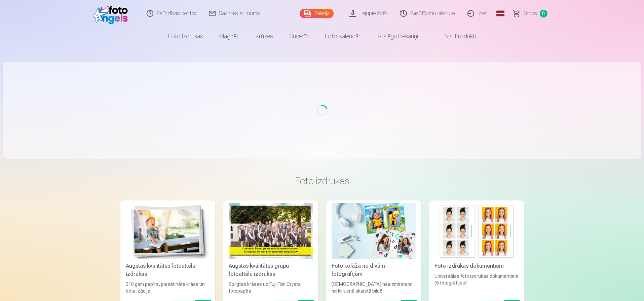 The width and height of the screenshot is (644, 301). What do you see at coordinates (373, 270) in the screenshot?
I see `div: Foto kolāža no divām fotogrāfijām` at bounding box center [373, 270].